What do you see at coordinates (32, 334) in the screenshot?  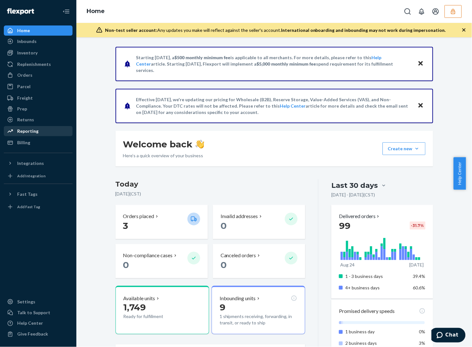 I see `div: Give Feedback` at bounding box center [32, 334].